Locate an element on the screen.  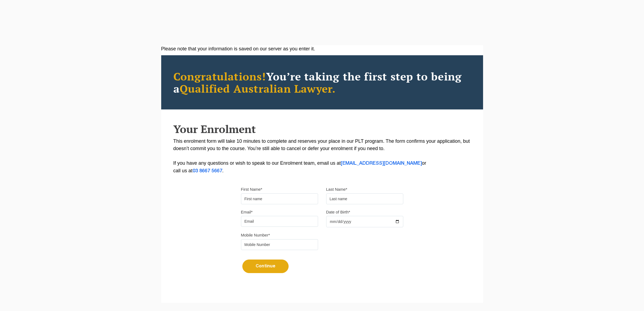
label: First Name* is located at coordinates (251, 189).